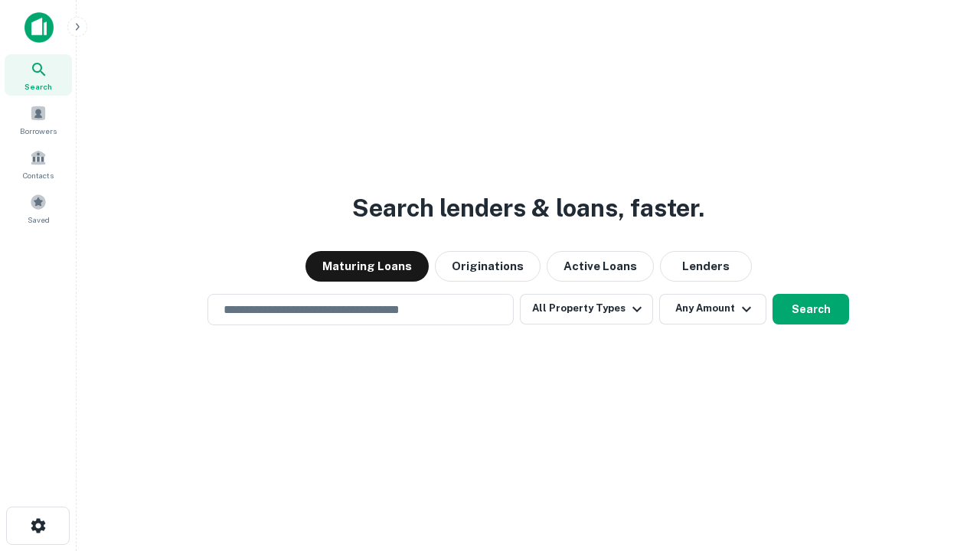 This screenshot has width=980, height=551. What do you see at coordinates (600, 266) in the screenshot?
I see `button: Active Loans` at bounding box center [600, 266].